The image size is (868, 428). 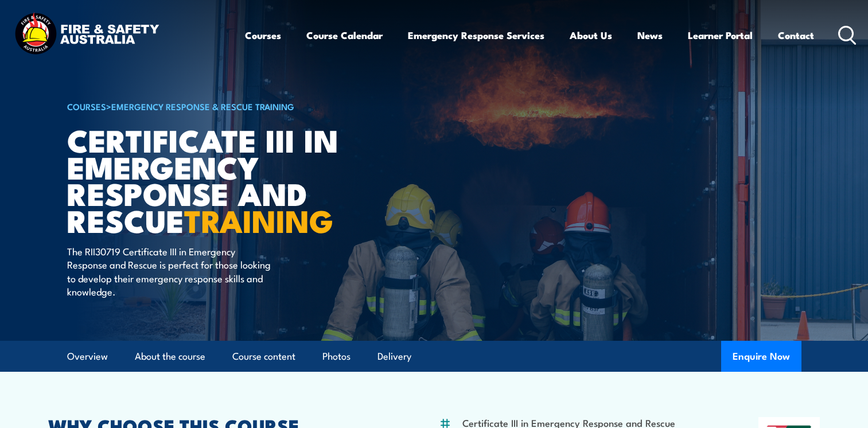 I want to click on p: The RII30719 Certificate III in Emergency Response and Rescue is perfect for those looking to dev..., so click(x=172, y=271).